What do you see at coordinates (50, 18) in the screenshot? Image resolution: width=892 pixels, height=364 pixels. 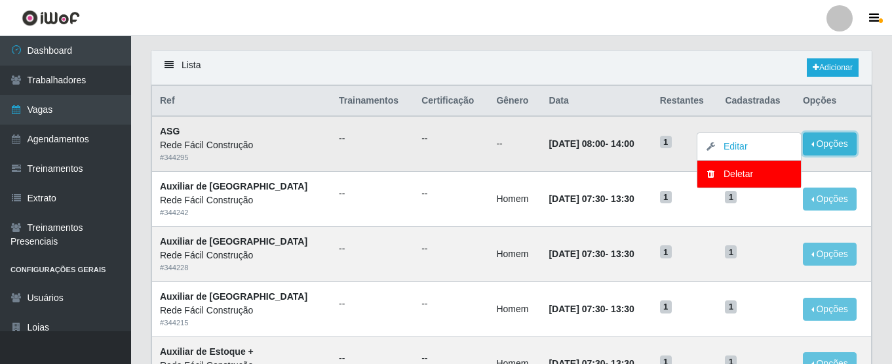 I see `img: CoreUI Logo` at bounding box center [50, 18].